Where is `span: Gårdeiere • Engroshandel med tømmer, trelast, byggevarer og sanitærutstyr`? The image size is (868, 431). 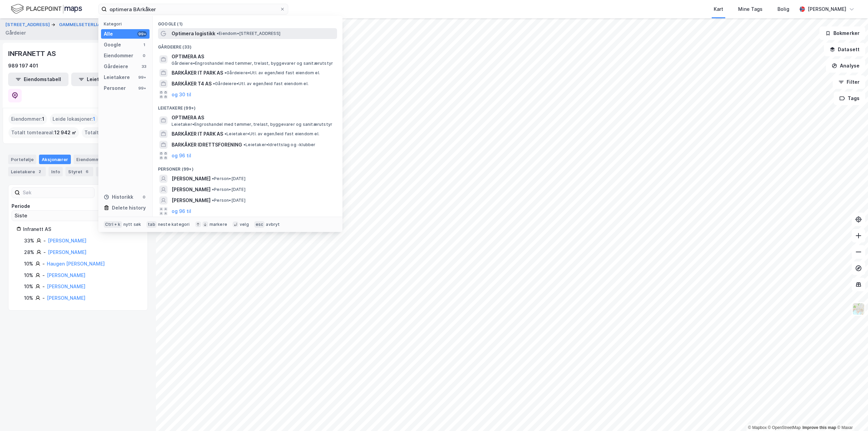
span: Gårdeiere • Engroshandel med tømmer, trelast, byggevarer og sanitærutstyr is located at coordinates (252, 63).